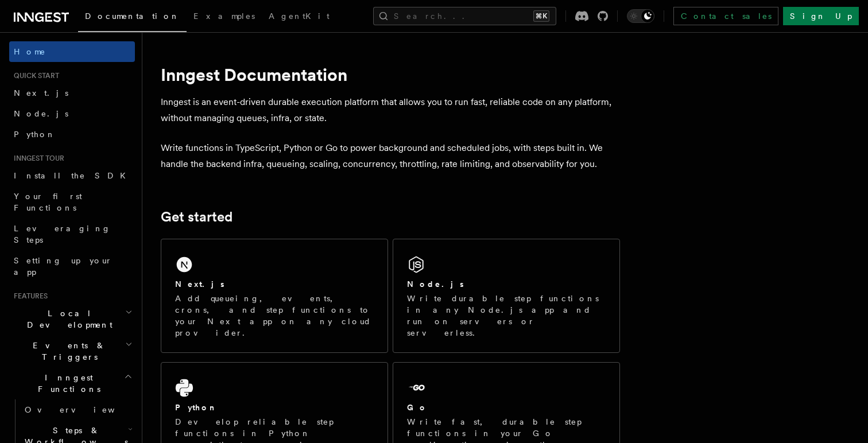 This screenshot has width=868, height=443. I want to click on span: Overview, so click(84, 409).